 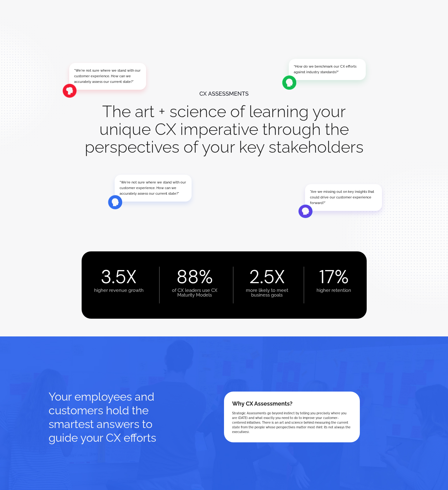 What do you see at coordinates (119, 277) in the screenshot?
I see `div: 3.5X` at bounding box center [119, 277].